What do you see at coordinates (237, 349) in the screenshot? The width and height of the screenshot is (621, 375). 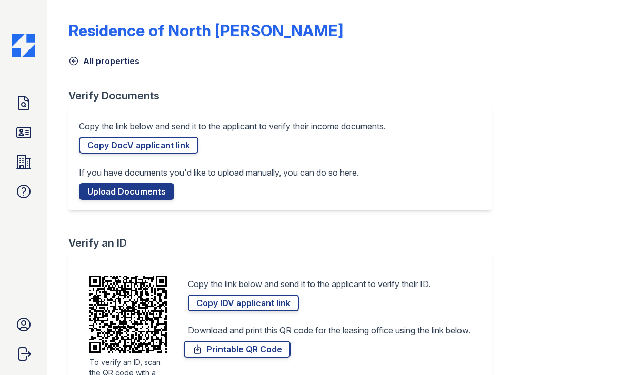 I see `a: Printable QR Code` at bounding box center [237, 349].